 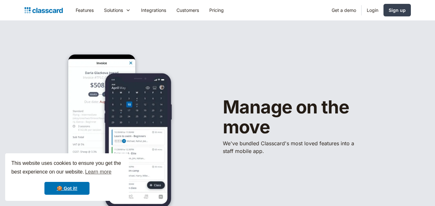 I want to click on a: Login, so click(x=372, y=10).